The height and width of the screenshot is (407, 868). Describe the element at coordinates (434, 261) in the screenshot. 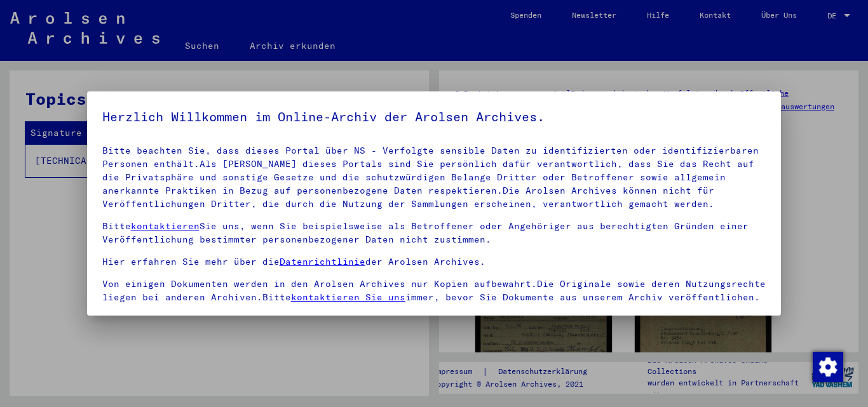

I see `p: Hier erfahren Sie mehr über die der Arolsen Archives.` at that location.